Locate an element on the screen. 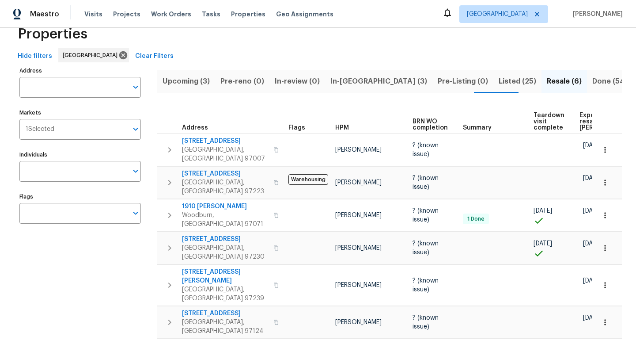 The width and height of the screenshot is (636, 344). span: BRN WO completion is located at coordinates (430, 125).